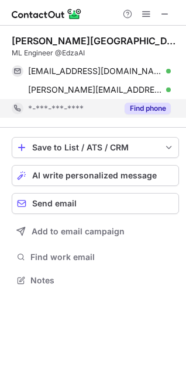 The height and width of the screenshot is (372, 186). What do you see at coordinates (95, 281) in the screenshot?
I see `button: Notes` at bounding box center [95, 281].